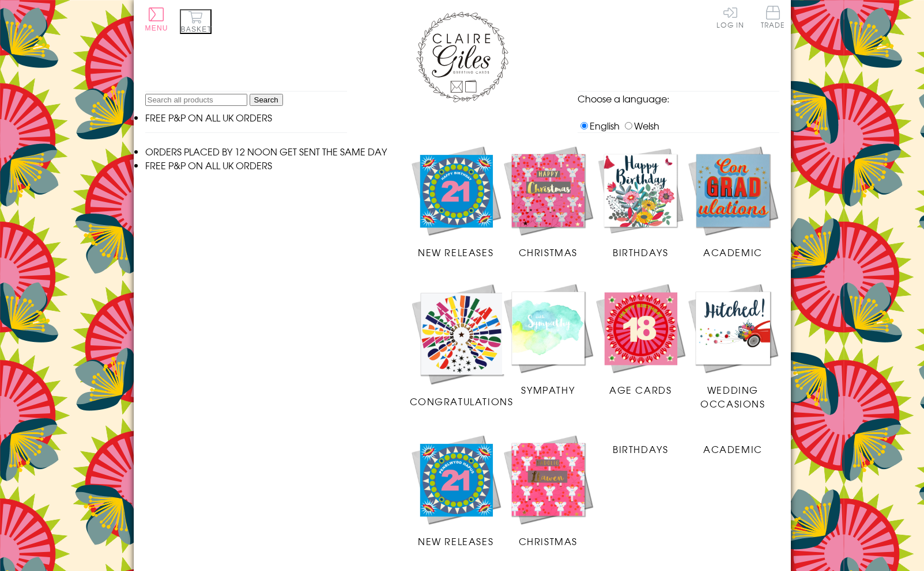  What do you see at coordinates (772, 18) in the screenshot?
I see `a: Trade` at bounding box center [772, 18].